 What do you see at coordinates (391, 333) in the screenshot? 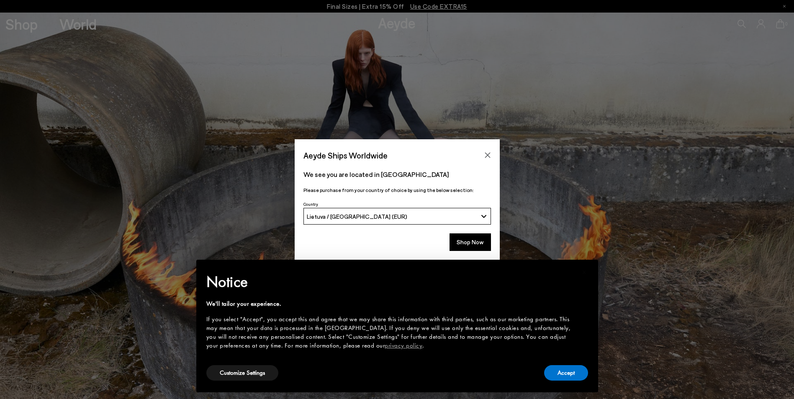
I see `div: If you select "Accept", you accept this and agree that we may share this information with third p...` at bounding box center [391, 333].